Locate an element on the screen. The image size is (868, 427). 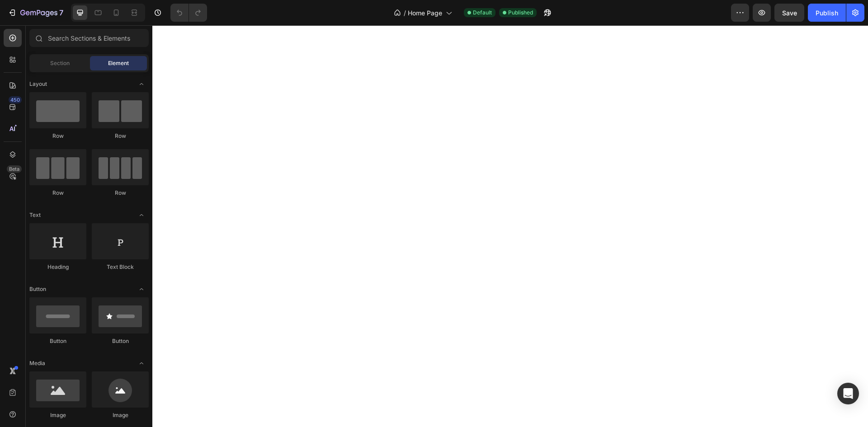
div: Publish is located at coordinates (827, 12).